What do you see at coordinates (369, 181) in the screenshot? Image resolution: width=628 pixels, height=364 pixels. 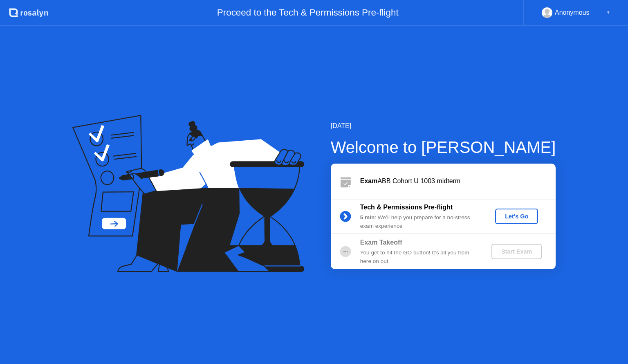 I see `b: Exam` at bounding box center [369, 181].